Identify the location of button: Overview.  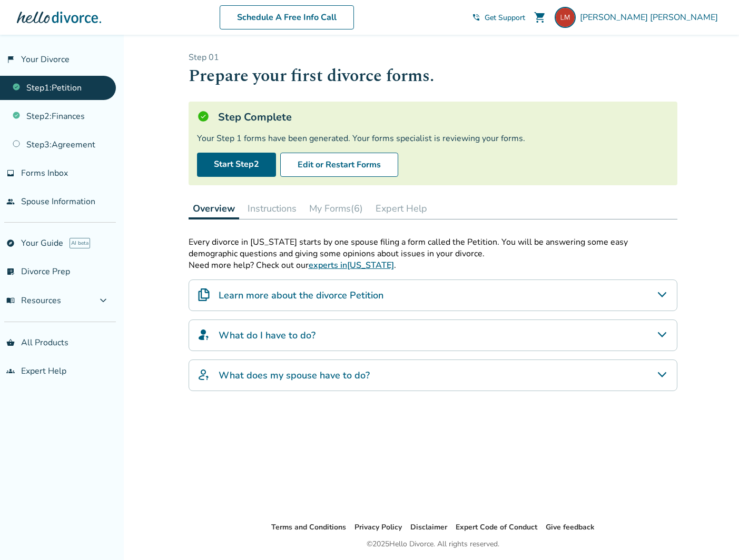
(214, 208).